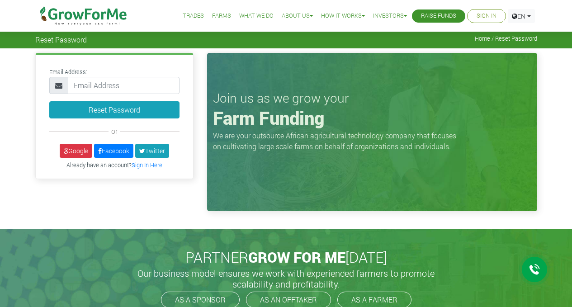 The height and width of the screenshot is (307, 572). What do you see at coordinates (521, 16) in the screenshot?
I see `a: EN` at bounding box center [521, 16].